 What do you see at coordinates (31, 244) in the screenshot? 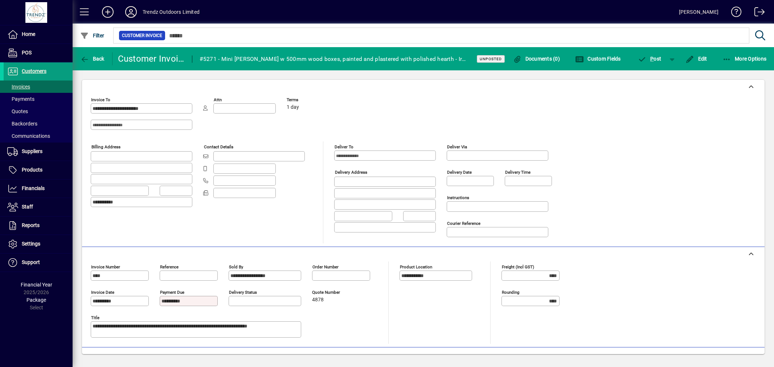
I see `span: Settings` at bounding box center [31, 244].